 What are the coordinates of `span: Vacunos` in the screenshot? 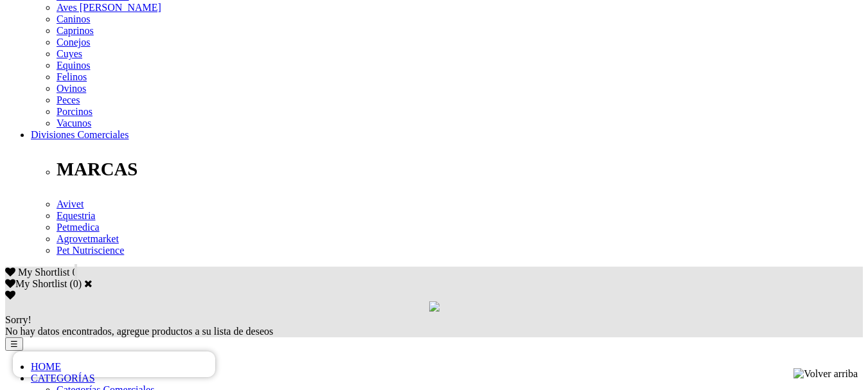 It's located at (74, 123).